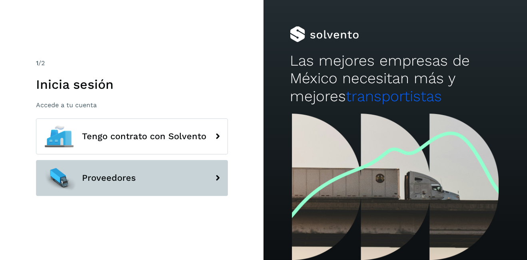  I want to click on div: /2, so click(132, 63).